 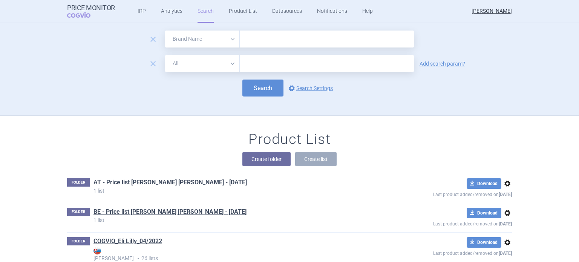 What do you see at coordinates (84, 15) in the screenshot?
I see `span: COGVIO` at bounding box center [84, 15].